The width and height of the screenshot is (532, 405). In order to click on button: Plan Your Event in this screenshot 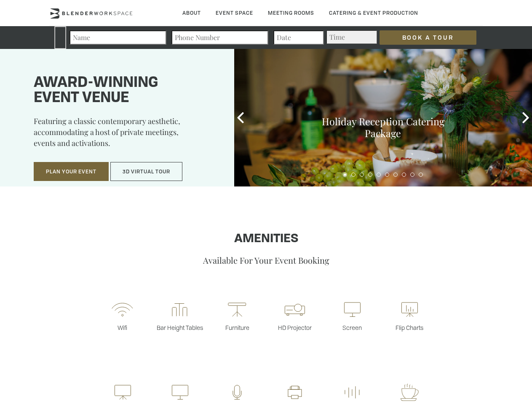, I will do `click(71, 172)`.